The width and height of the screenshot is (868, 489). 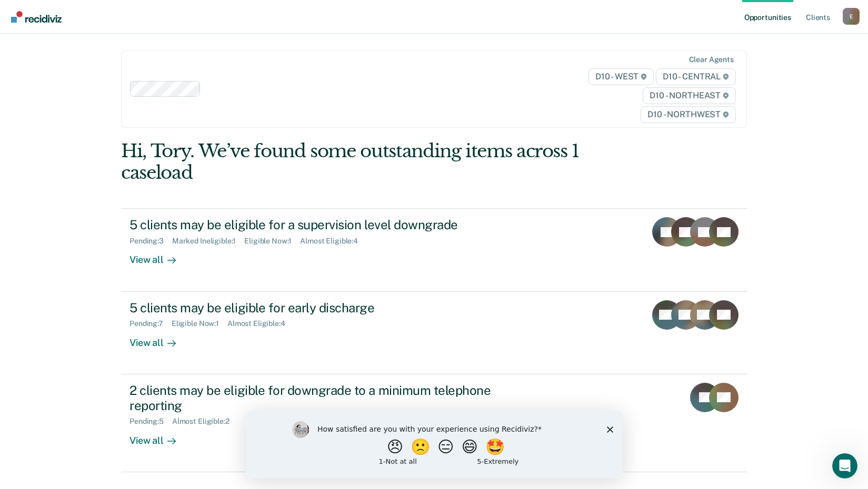 What do you see at coordinates (151, 241) in the screenshot?
I see `div: Pending : 3` at bounding box center [151, 241].